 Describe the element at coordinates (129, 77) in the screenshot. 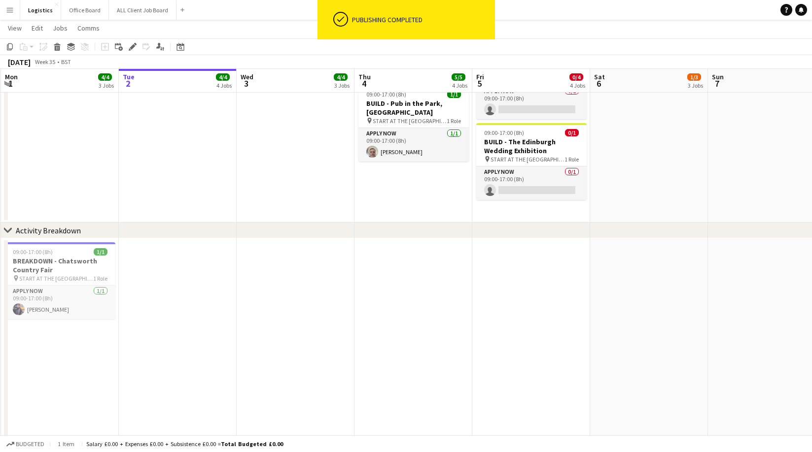

I see `span: Tue` at that location.